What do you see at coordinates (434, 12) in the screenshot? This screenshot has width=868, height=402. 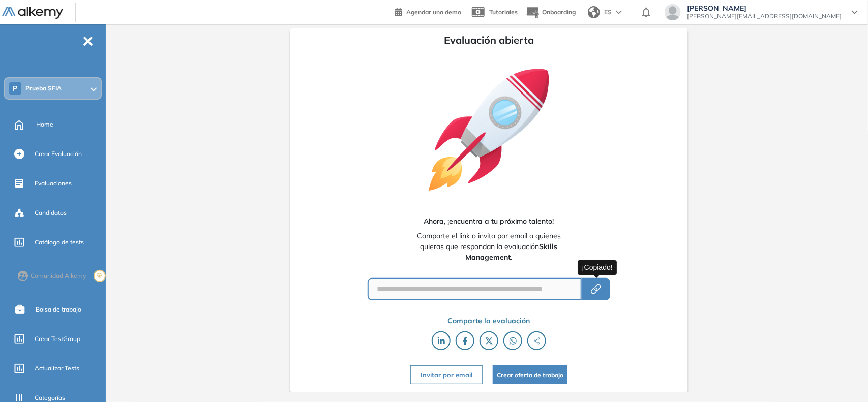 I see `span: Agendar una demo` at bounding box center [434, 12].